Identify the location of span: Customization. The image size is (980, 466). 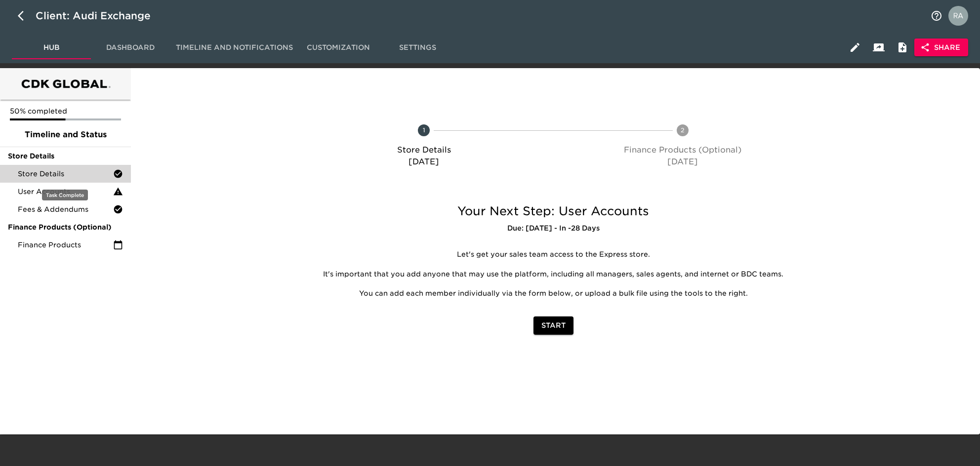
(338, 47).